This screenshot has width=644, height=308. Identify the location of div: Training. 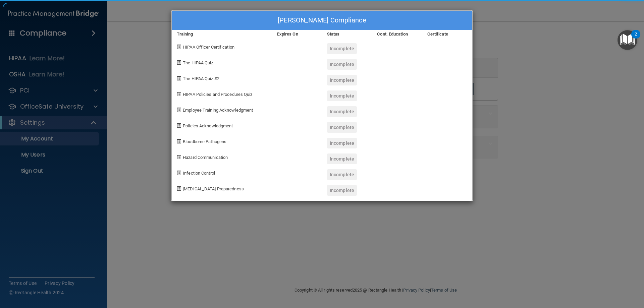
(222, 34).